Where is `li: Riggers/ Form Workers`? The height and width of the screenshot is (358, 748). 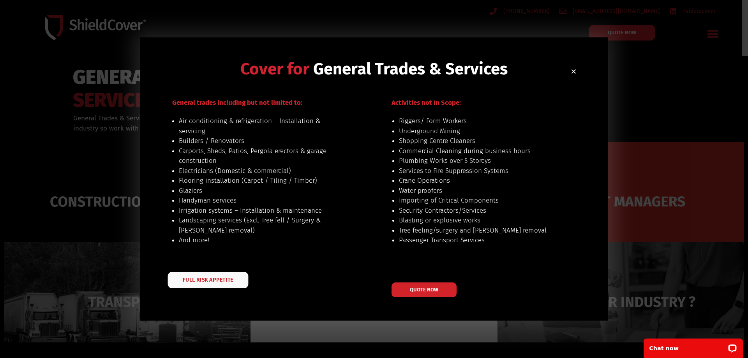
li: Riggers/ Form Workers is located at coordinates (480, 121).